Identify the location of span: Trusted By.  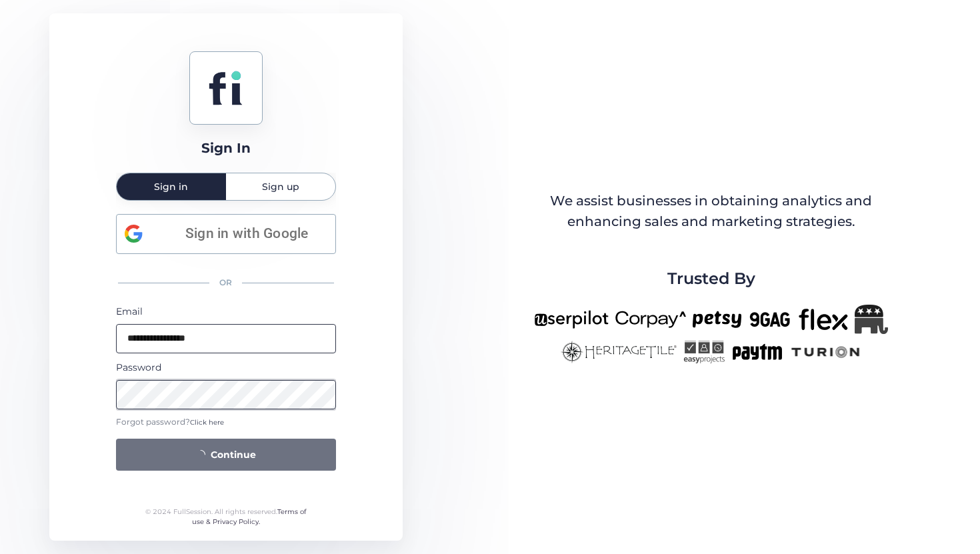
(711, 279).